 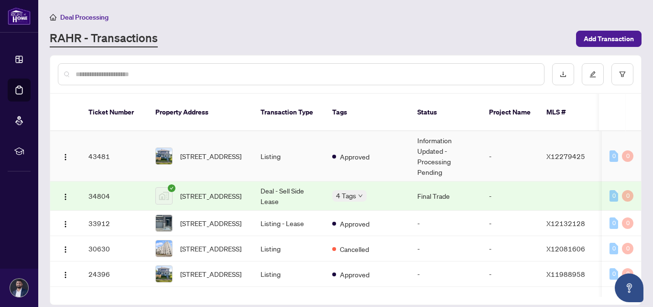 I want to click on th: Project Name, so click(x=510, y=112).